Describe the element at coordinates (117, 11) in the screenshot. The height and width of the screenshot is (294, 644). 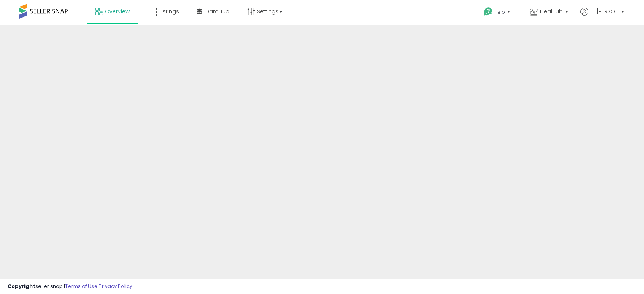
I see `span: Overview` at that location.